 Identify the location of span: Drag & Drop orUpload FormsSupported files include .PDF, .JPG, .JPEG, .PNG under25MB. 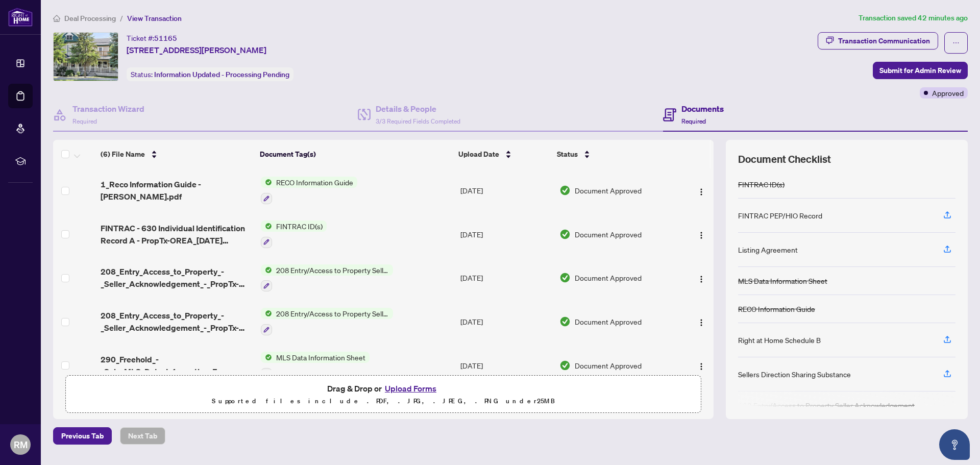
(383, 395).